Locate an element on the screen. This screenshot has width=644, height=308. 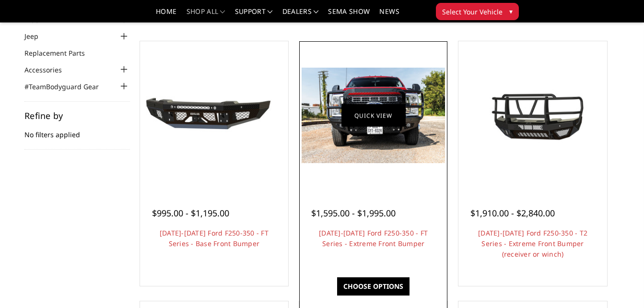
a: 2023-2025 Ford F250-350 - FT Series - Base Front Bumper is located at coordinates (214, 115).